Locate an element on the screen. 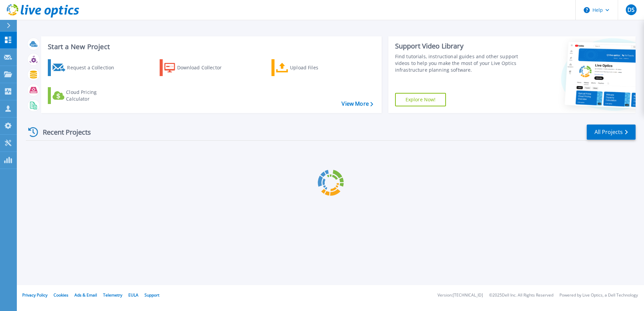 The width and height of the screenshot is (644, 311). a: EULA is located at coordinates (133, 295).